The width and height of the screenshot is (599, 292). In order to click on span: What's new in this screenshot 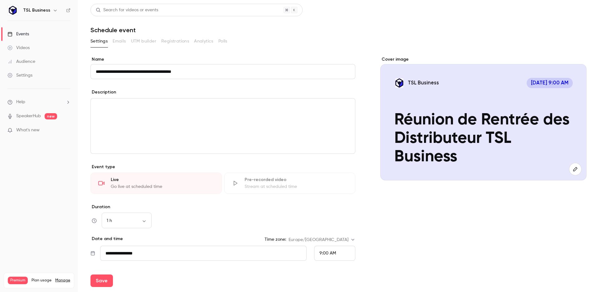, I will do `click(28, 130)`.